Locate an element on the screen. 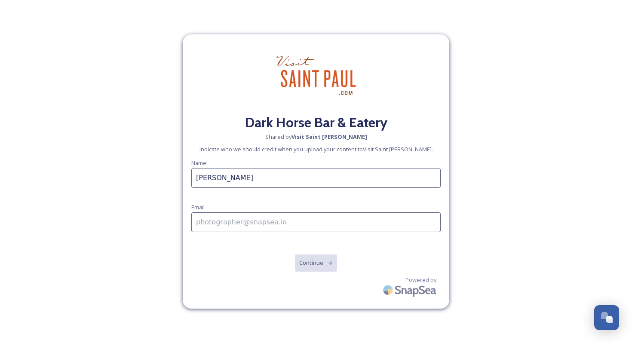 The image size is (632, 343). input: photographer@snapsea.io is located at coordinates (316, 222).